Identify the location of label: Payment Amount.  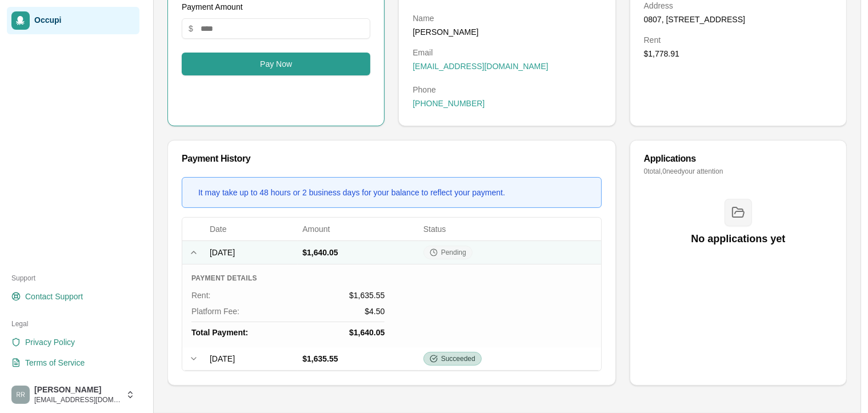
(212, 7).